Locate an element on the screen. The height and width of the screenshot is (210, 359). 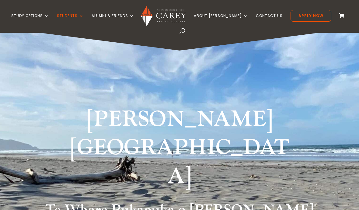
img: Carey Baptist College is located at coordinates (163, 16).